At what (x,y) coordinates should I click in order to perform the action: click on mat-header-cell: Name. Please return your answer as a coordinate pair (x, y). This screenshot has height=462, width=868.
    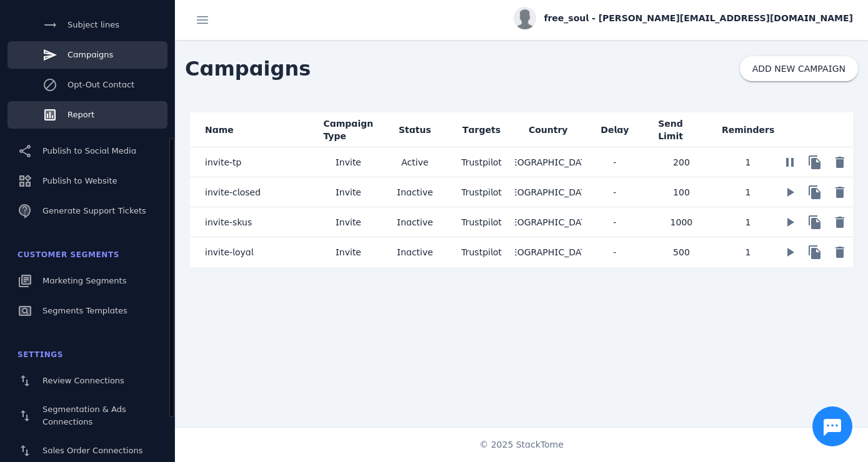
    Looking at the image, I should click on (253, 130).